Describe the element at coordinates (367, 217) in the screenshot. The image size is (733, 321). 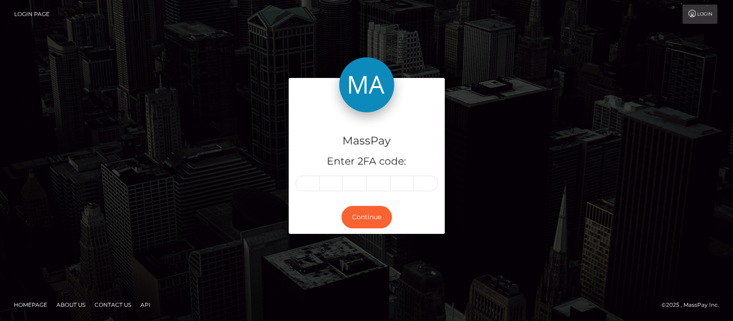
I see `button: Continue` at that location.